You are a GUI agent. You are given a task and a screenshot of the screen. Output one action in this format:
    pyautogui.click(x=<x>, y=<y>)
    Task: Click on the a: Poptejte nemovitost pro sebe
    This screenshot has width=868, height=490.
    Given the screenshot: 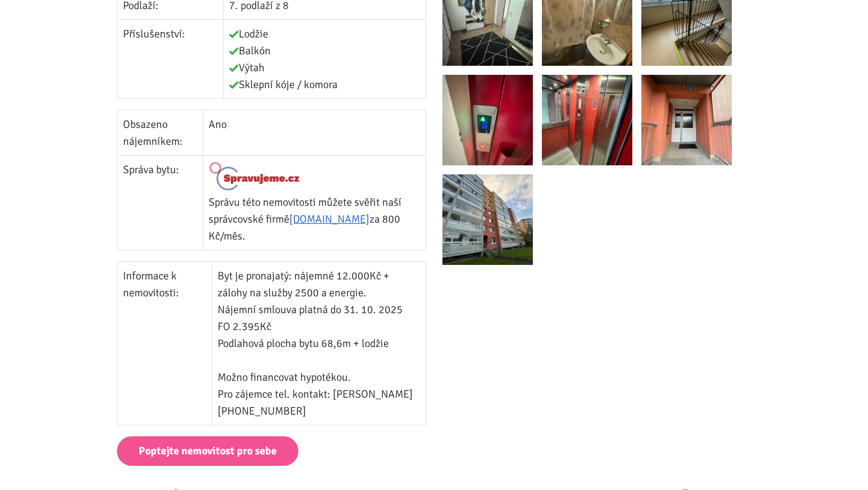 What is the action you would take?
    pyautogui.click(x=207, y=451)
    